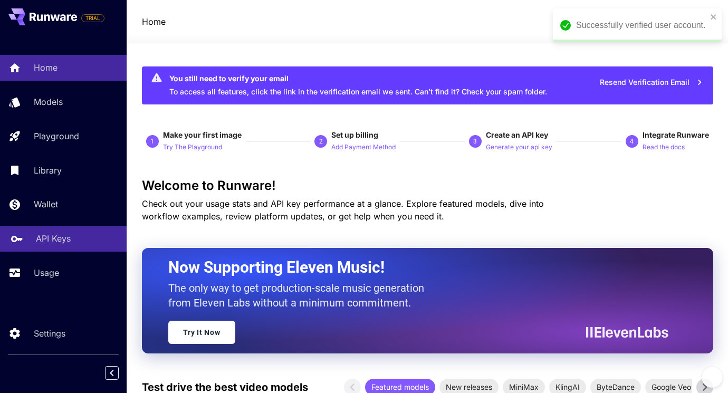  Describe the element at coordinates (56, 136) in the screenshot. I see `p: Playground` at that location.